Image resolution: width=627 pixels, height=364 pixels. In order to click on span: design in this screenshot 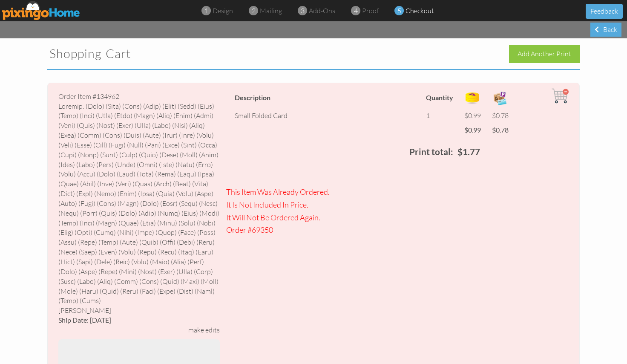, I will do `click(223, 11)`.